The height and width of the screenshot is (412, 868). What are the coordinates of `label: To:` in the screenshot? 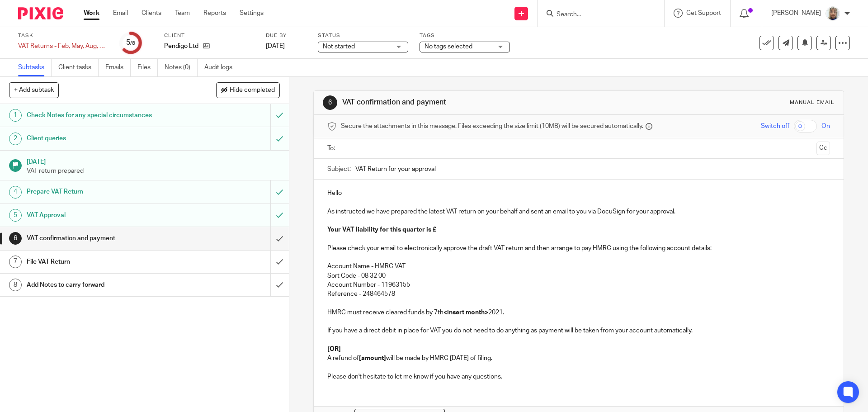 It's located at (333, 148).